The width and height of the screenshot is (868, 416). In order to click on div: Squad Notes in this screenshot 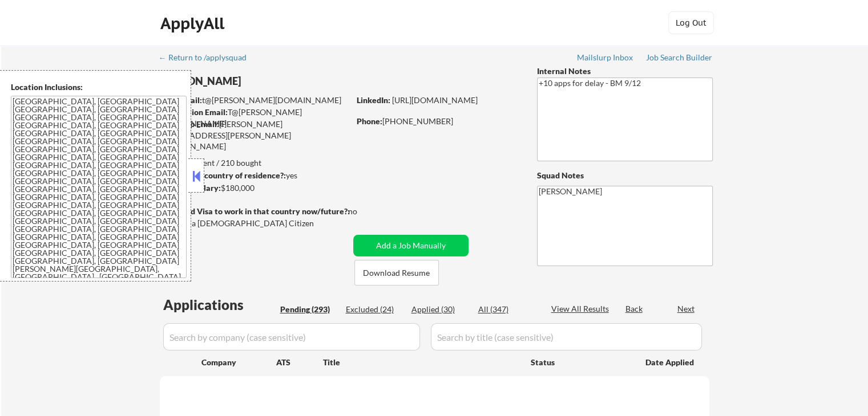, I will do `click(625, 176)`.